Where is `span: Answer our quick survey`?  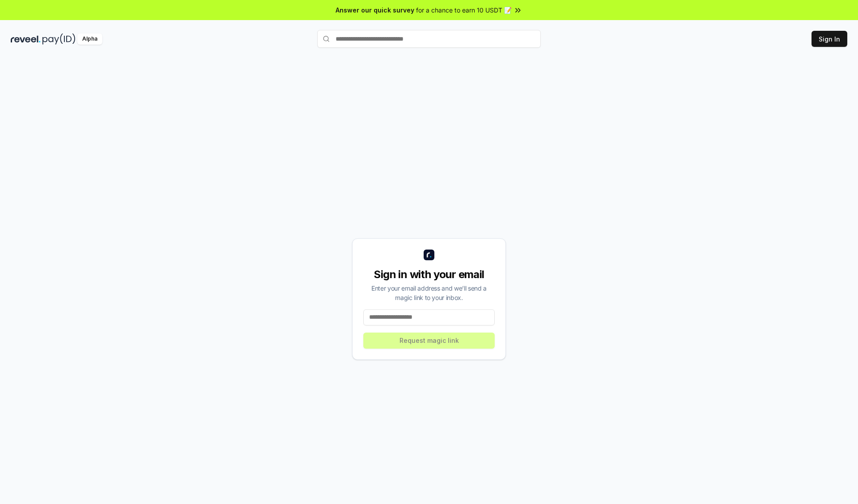 span: Answer our quick survey is located at coordinates (375, 10).